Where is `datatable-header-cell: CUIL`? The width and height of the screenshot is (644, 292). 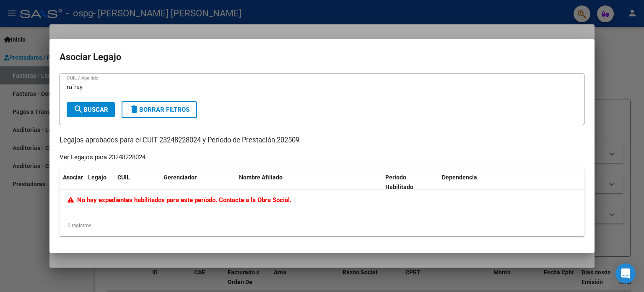
datatable-header-cell: CUIL is located at coordinates (137, 182).